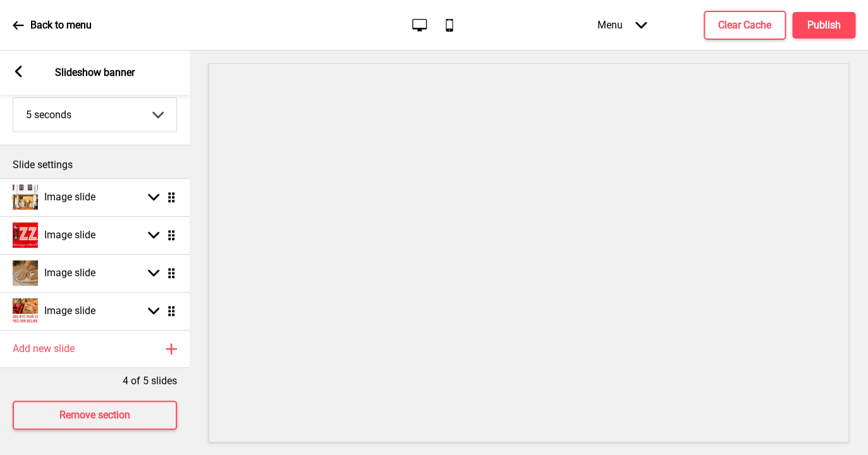  What do you see at coordinates (44, 349) in the screenshot?
I see `h4: Add new slide` at bounding box center [44, 349].